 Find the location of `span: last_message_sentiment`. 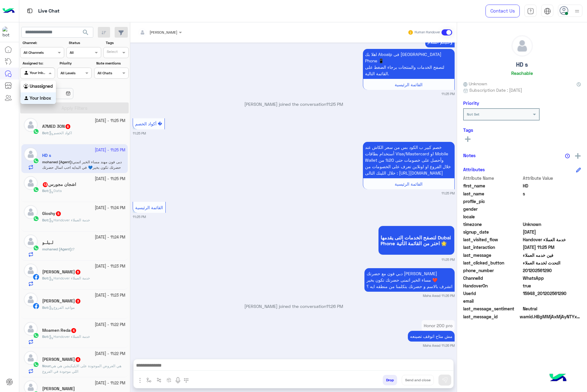

span: last_message_sentiment is located at coordinates (492, 309).